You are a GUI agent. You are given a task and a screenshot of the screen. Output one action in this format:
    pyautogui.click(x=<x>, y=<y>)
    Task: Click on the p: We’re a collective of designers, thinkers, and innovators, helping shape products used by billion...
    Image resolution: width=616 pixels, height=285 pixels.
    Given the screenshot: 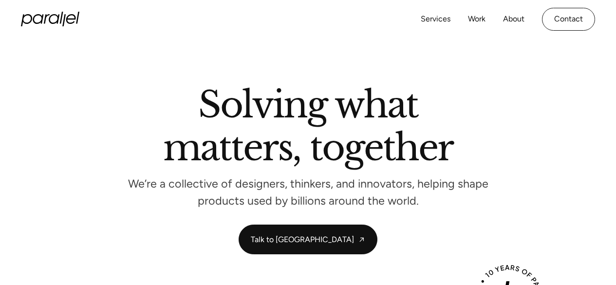 What is the action you would take?
    pyautogui.click(x=308, y=192)
    